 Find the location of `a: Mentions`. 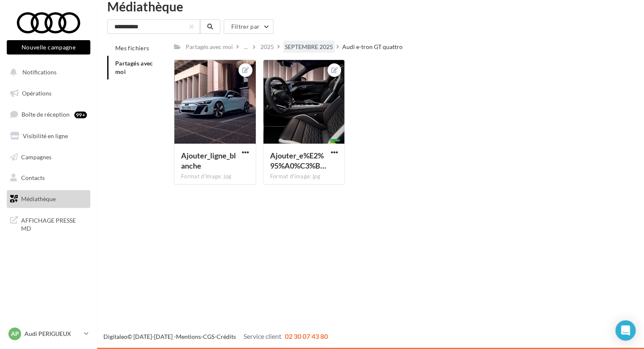

a: Mentions is located at coordinates (188, 336).